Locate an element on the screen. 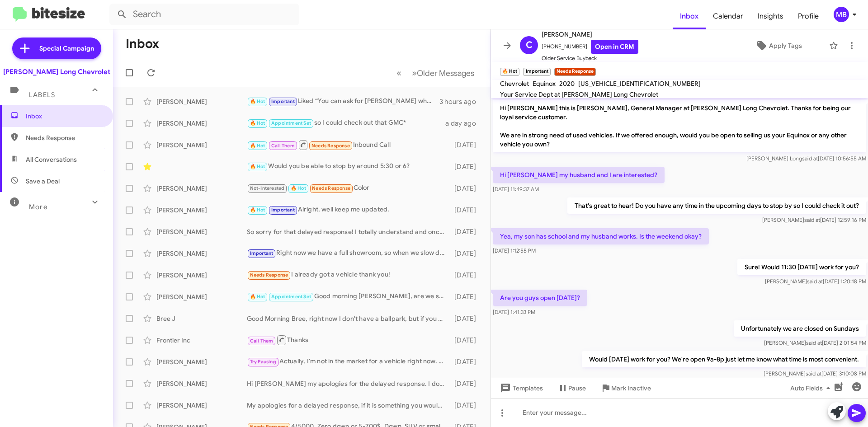 This screenshot has width=868, height=427. button: Mark Inactive is located at coordinates (626, 388).